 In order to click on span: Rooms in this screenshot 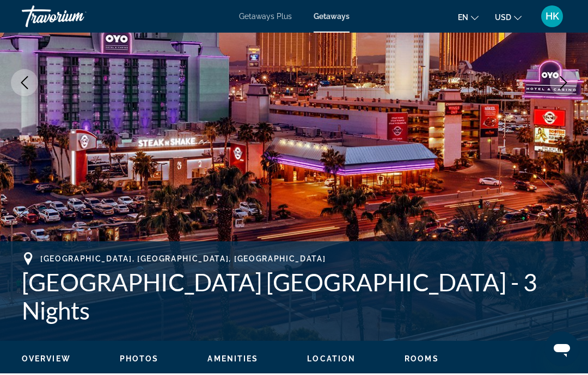, I will do `click(421, 359)`.